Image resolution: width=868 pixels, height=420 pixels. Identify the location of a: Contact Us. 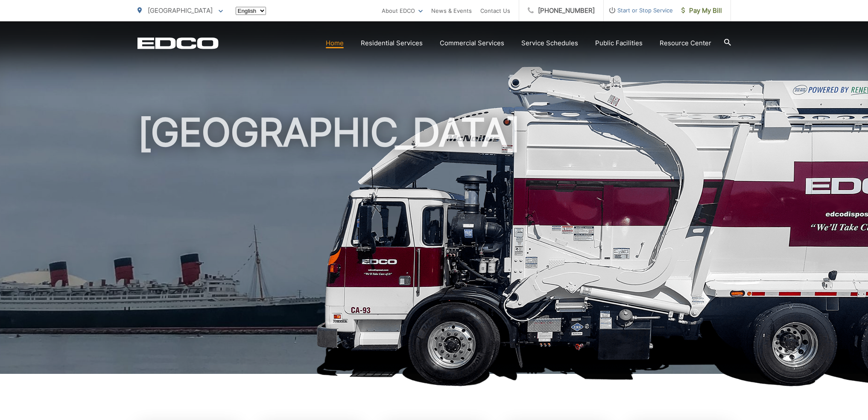
(496, 11).